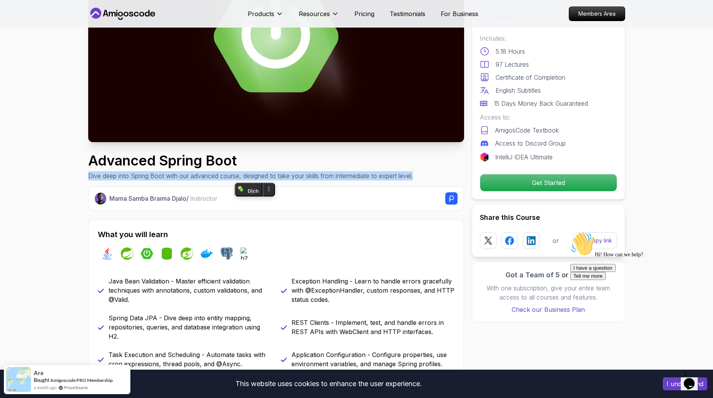  What do you see at coordinates (541, 104) in the screenshot?
I see `p: 15 Days Money Back Guaranteed` at bounding box center [541, 104].